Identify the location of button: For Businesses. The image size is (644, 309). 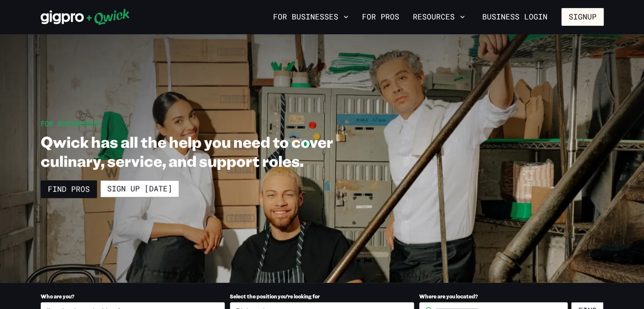
(311, 17).